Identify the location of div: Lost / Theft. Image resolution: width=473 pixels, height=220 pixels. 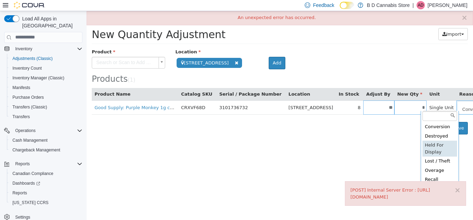
(353, 150).